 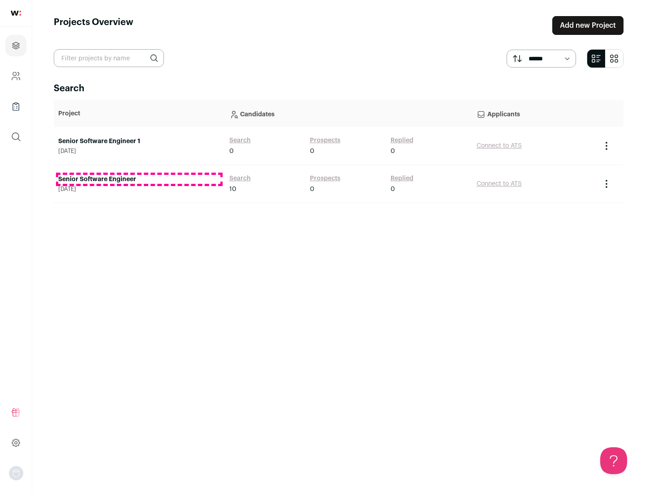 I want to click on p: Project, so click(x=139, y=114).